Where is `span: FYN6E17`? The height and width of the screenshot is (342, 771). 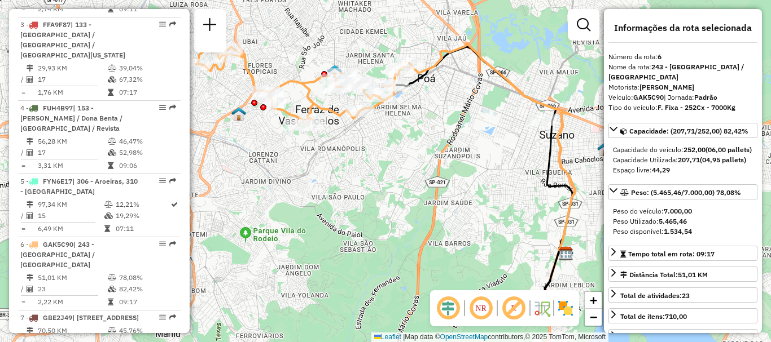
span: FYN6E17 is located at coordinates (58, 181).